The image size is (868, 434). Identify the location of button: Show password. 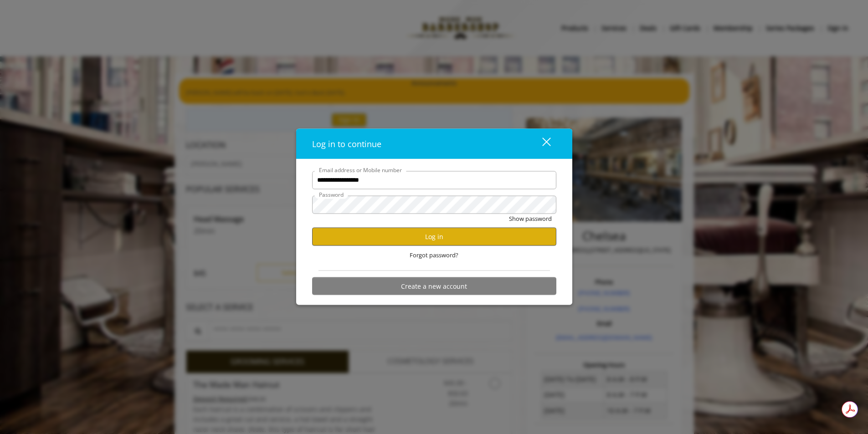
(530, 218).